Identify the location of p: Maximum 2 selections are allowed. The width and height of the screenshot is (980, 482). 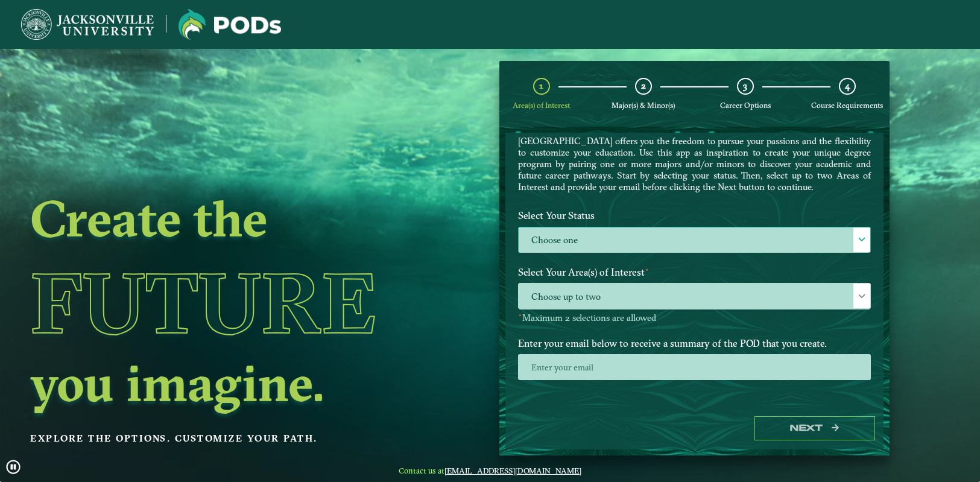
(694, 318).